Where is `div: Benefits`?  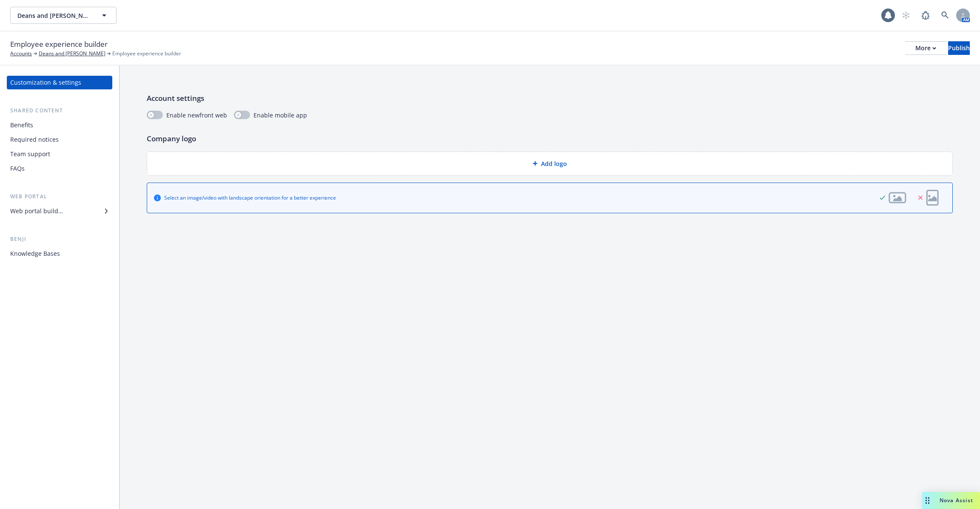
div: Benefits is located at coordinates (22, 125).